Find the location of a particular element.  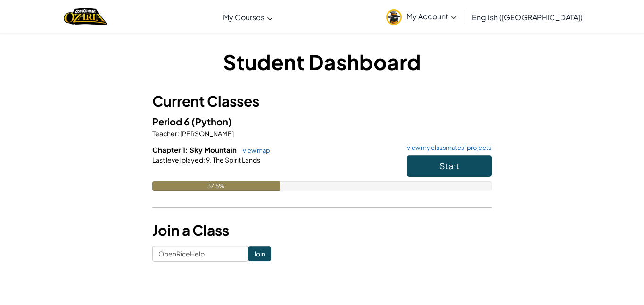

input: Join is located at coordinates (259, 254).